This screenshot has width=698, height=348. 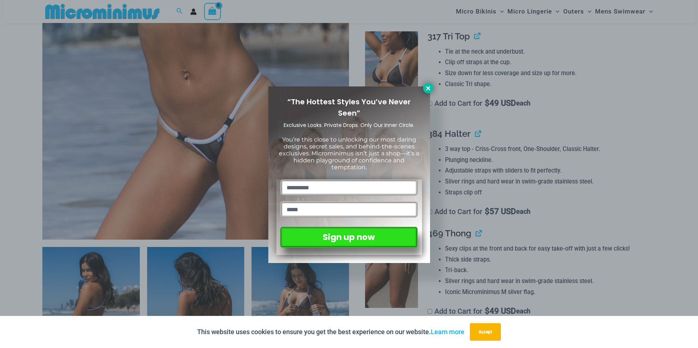 I want to click on button: Sign up now, so click(x=348, y=237).